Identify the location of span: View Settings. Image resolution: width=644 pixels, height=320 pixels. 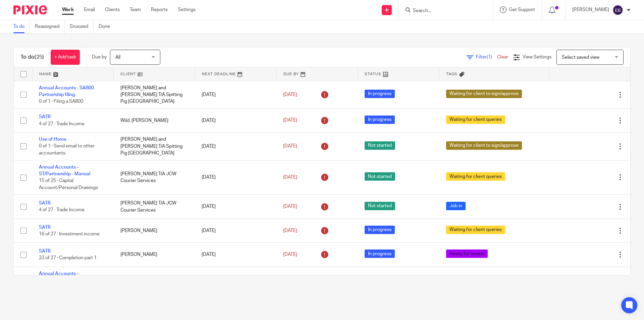
(537, 57).